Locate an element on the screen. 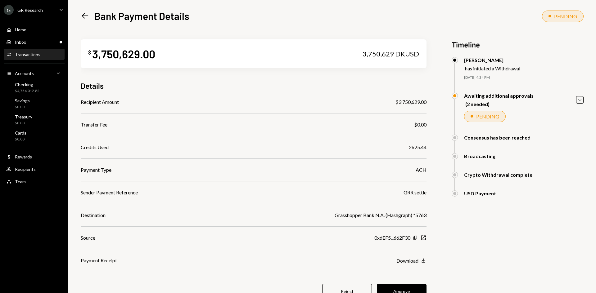 The width and height of the screenshot is (596, 293). div: Credits Used is located at coordinates (95, 148).